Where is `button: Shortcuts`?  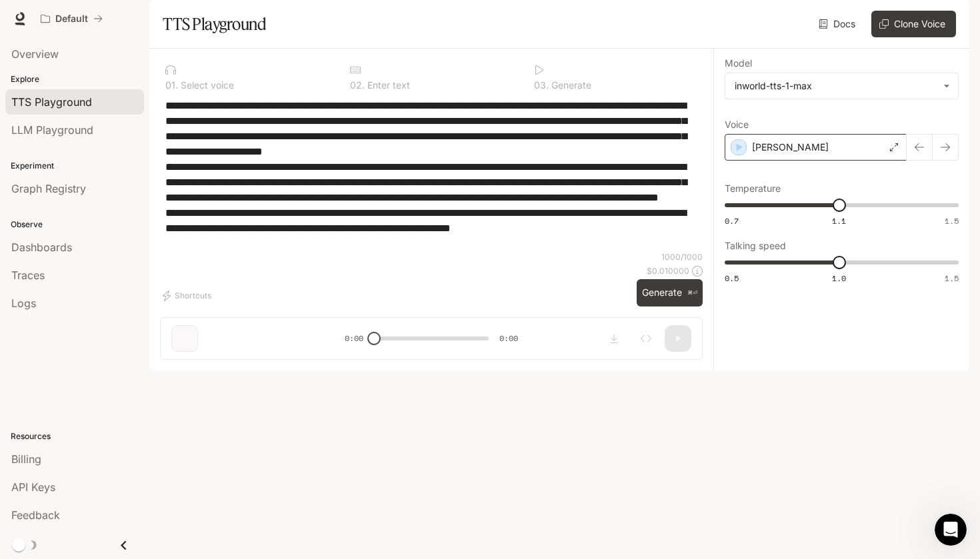 button: Shortcuts is located at coordinates (188, 296).